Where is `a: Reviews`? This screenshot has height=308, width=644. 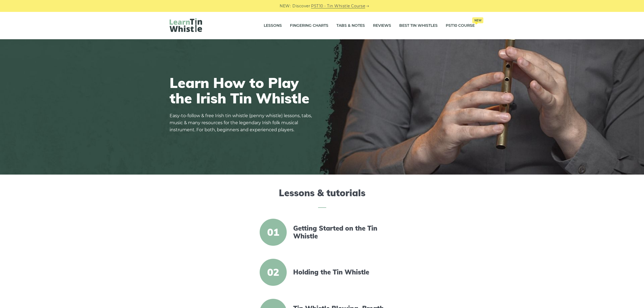
a: Reviews is located at coordinates (382, 26).